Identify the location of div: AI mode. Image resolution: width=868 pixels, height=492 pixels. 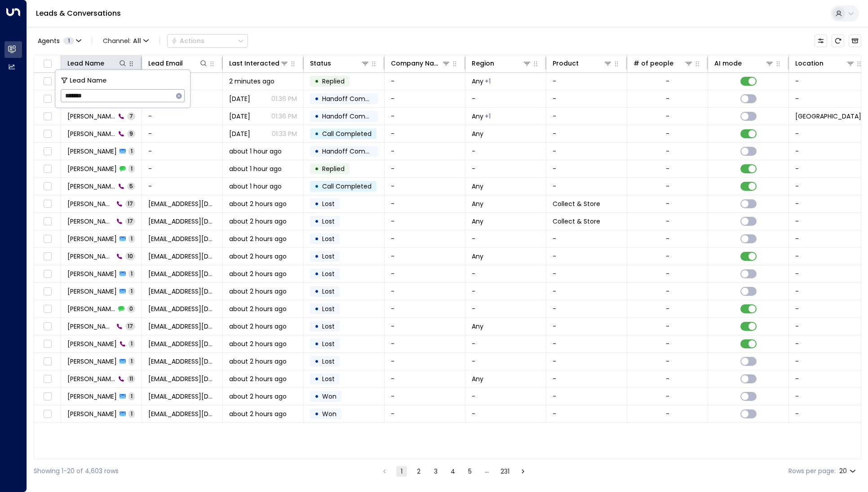
(728, 64).